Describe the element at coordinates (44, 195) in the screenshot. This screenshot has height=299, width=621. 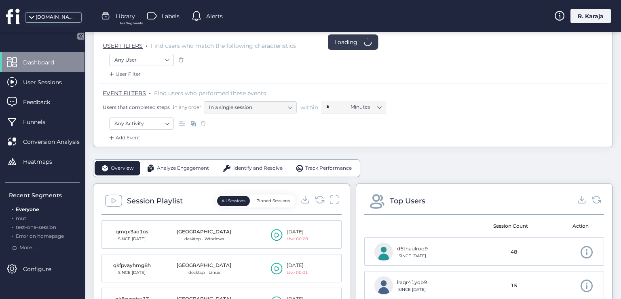
I see `div: Recent Segments` at that location.